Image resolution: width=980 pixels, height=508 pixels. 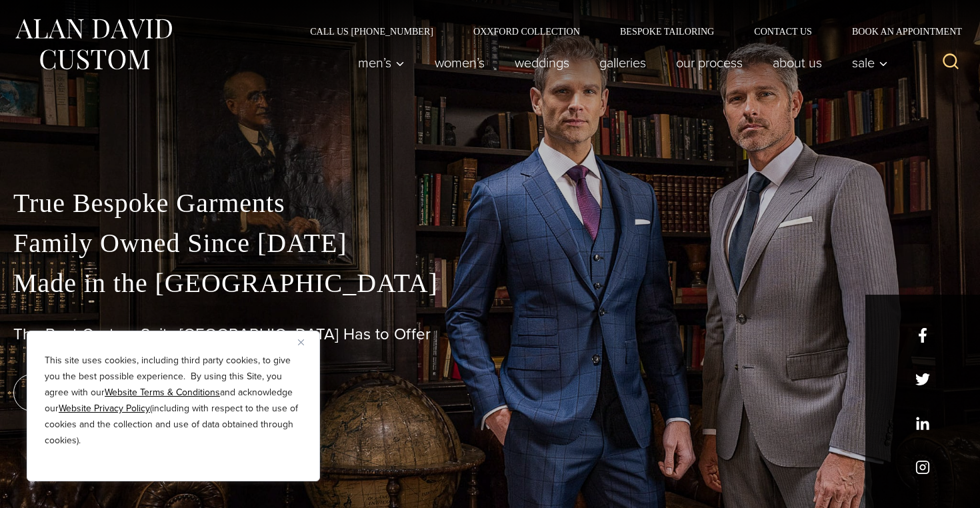 What do you see at coordinates (628, 31) in the screenshot?
I see `nav: Secondary Navigation` at bounding box center [628, 31].